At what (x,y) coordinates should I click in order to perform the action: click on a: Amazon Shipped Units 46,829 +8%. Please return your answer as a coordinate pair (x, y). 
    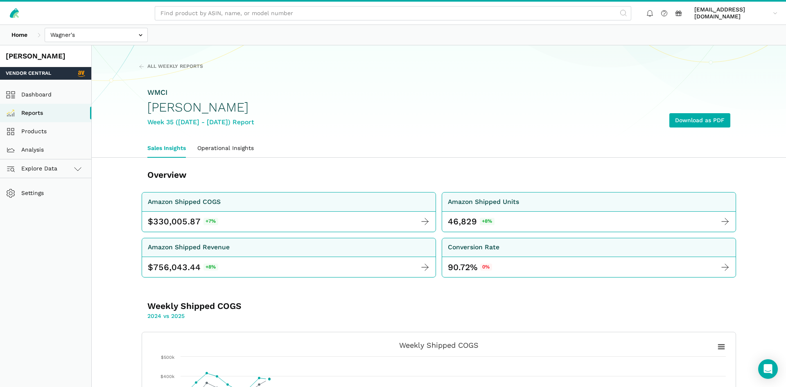
    Looking at the image, I should click on (588, 212).